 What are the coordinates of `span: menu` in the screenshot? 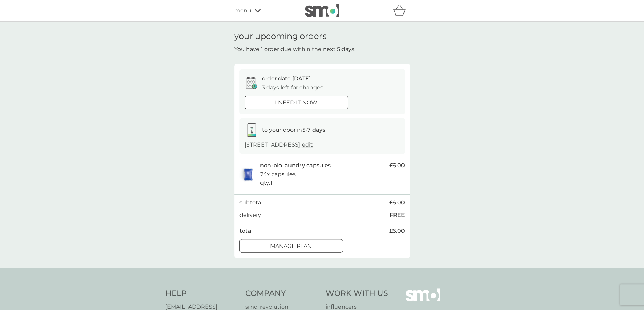 It's located at (243, 11).